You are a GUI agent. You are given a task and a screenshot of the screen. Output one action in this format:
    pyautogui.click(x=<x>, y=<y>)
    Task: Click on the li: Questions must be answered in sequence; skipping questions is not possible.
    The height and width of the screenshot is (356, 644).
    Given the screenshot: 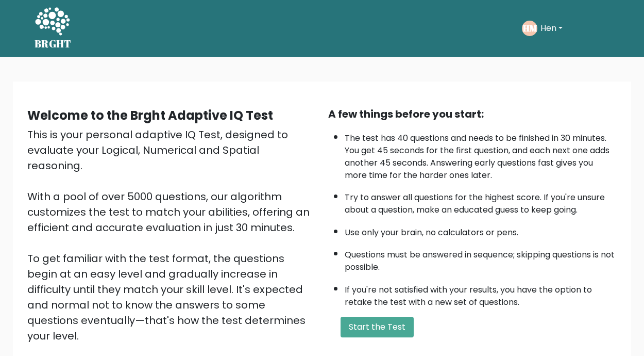 What is the action you would take?
    pyautogui.click(x=480, y=258)
    